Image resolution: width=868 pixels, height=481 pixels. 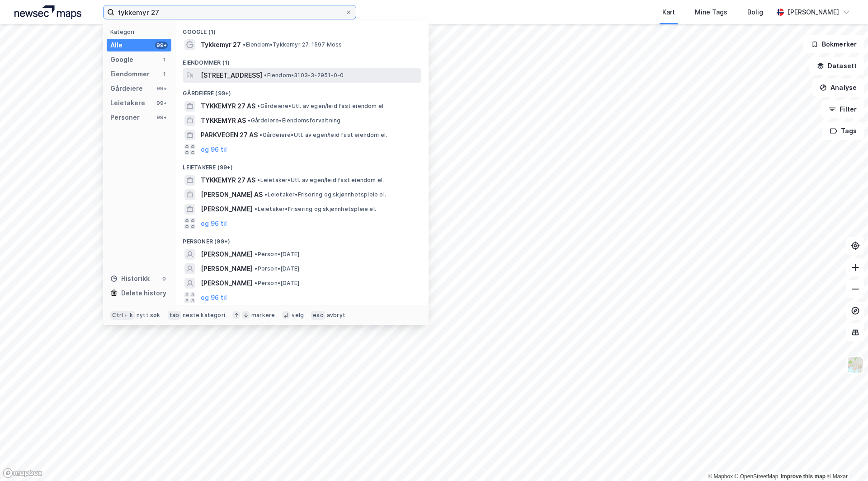 What do you see at coordinates (122, 60) in the screenshot?
I see `div: Google` at bounding box center [122, 60].